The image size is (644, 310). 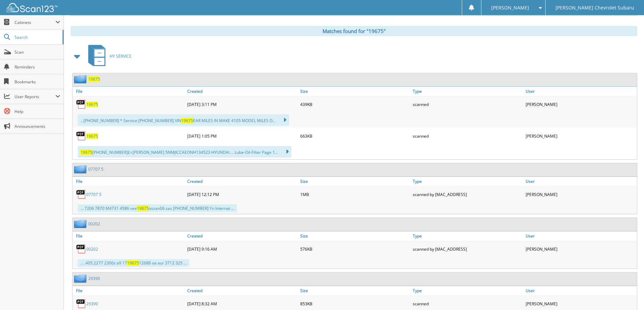 I want to click on div: Chat Widget, so click(x=627, y=294).